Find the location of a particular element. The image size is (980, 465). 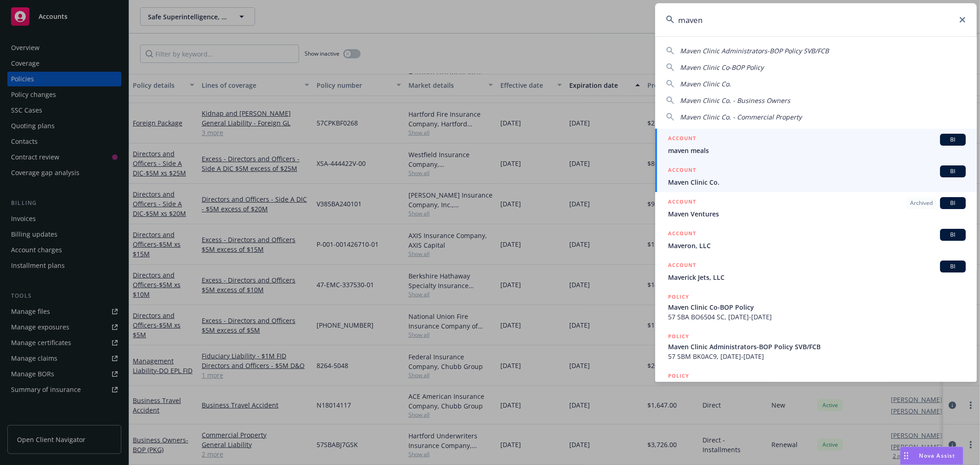

a: ACCOUNTBIMaveron, LLC is located at coordinates (816, 239).